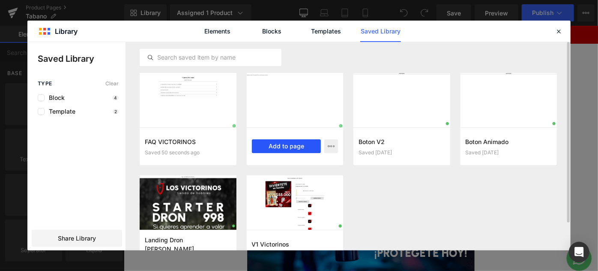 The width and height of the screenshot is (598, 271). Describe the element at coordinates (188, 153) in the screenshot. I see `div: Saved 50 seconds ago` at that location.